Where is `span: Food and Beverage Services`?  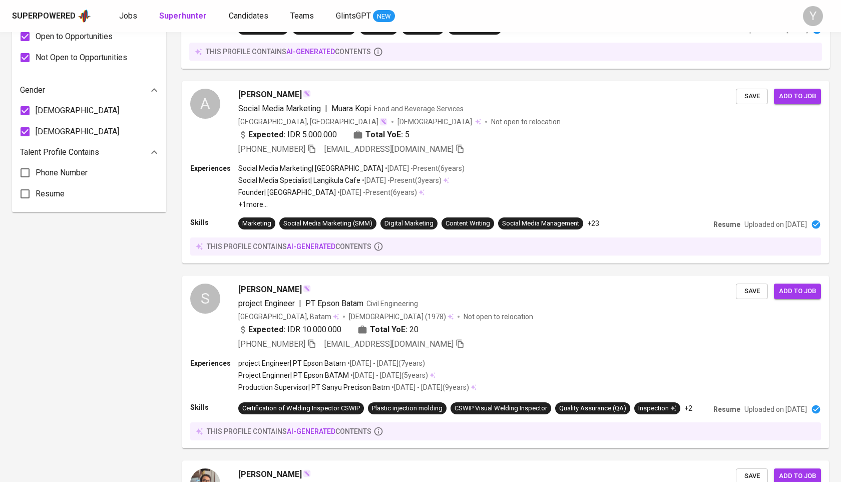 span: Food and Beverage Services is located at coordinates (419, 109).